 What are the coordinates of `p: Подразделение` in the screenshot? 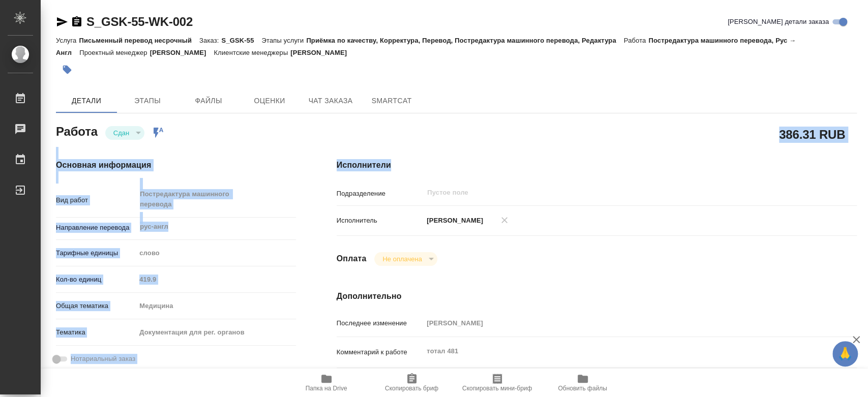 It's located at (380, 194).